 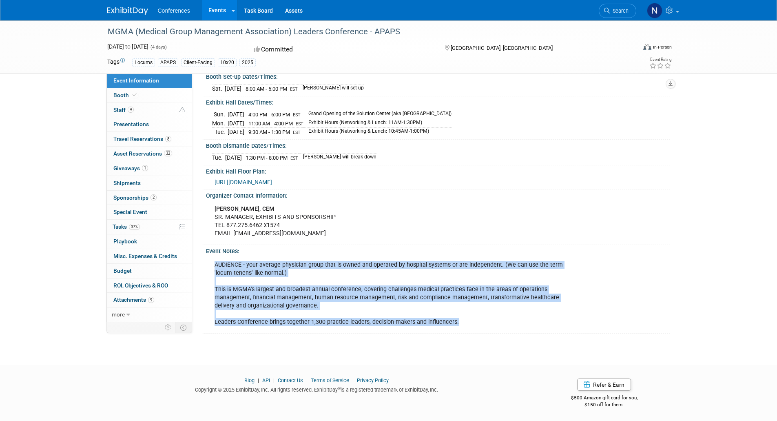 I want to click on div: AUDIENCE - your average physician group that is owned and operated by hospital systems or are ind..., so click(x=394, y=293).